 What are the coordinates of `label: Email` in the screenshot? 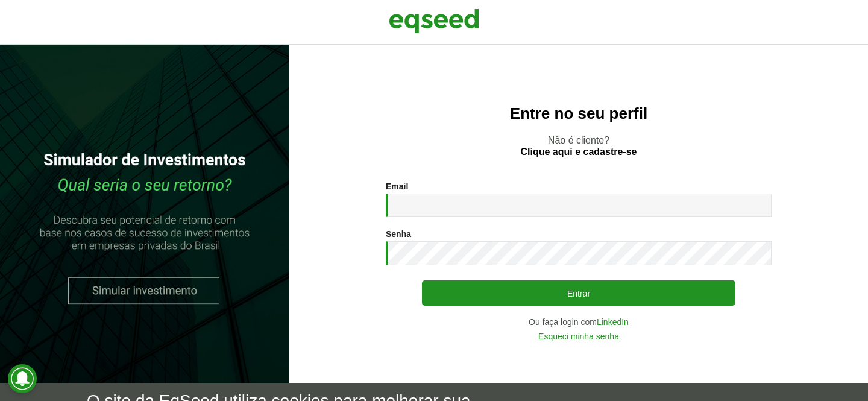 It's located at (396, 186).